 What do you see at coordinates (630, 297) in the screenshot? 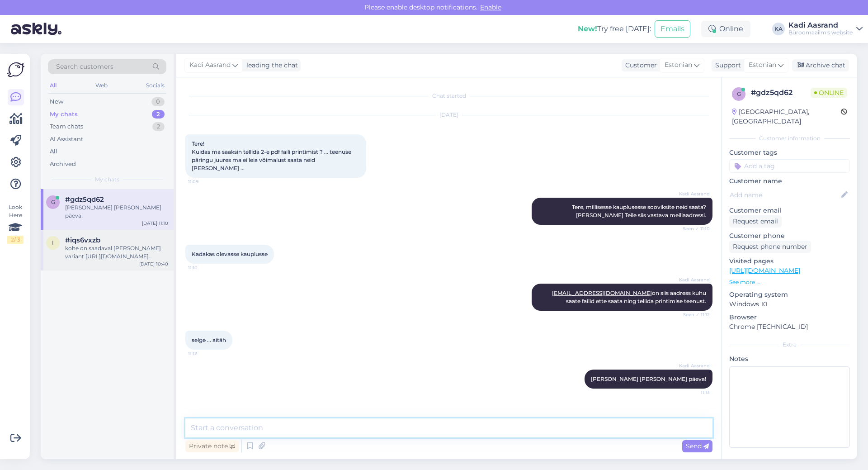
I see `span: on siis aadress kuhu saate failid ette saata ning tellida printimise teenust.` at bounding box center [630, 297].